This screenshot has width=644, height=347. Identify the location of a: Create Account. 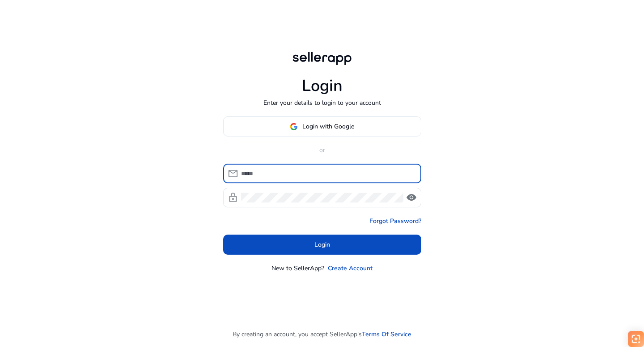
(350, 268).